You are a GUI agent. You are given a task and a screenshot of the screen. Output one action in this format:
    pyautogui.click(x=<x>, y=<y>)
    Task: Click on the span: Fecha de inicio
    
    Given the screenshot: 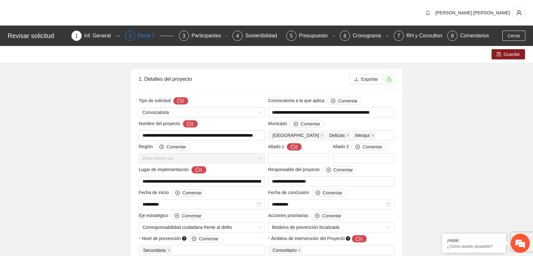 What is the action you would take?
    pyautogui.click(x=172, y=193)
    